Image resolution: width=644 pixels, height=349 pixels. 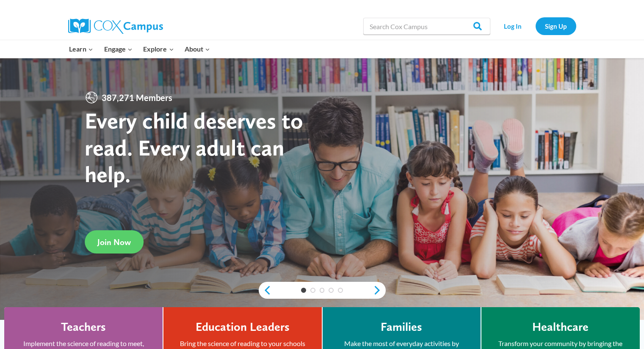 What do you see at coordinates (560, 327) in the screenshot?
I see `h4: Healthcare` at bounding box center [560, 327].